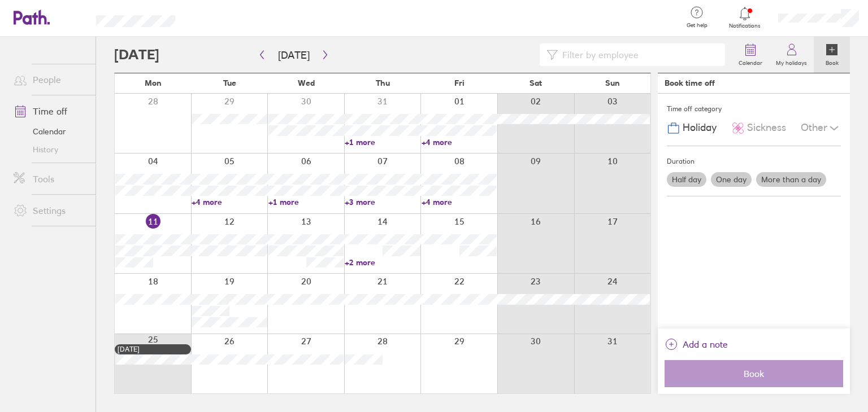 This screenshot has height=412, width=868. What do you see at coordinates (382, 202) in the screenshot?
I see `a: +3 more` at bounding box center [382, 202].